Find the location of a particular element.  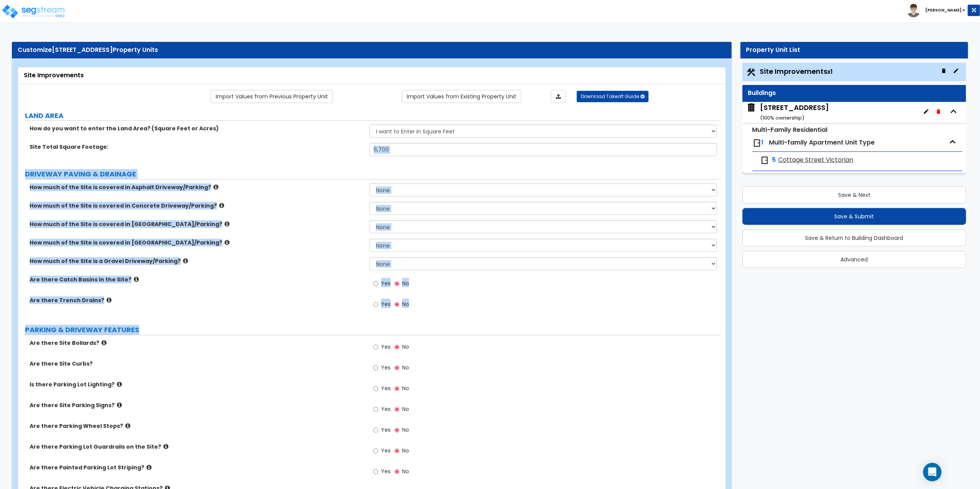

button: Save & Return to Building Dashboard is located at coordinates (854, 238).